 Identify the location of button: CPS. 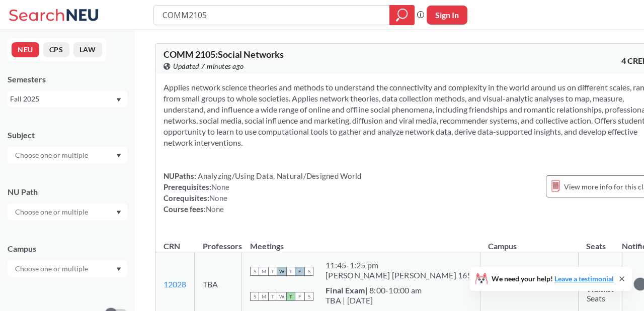
(56, 50).